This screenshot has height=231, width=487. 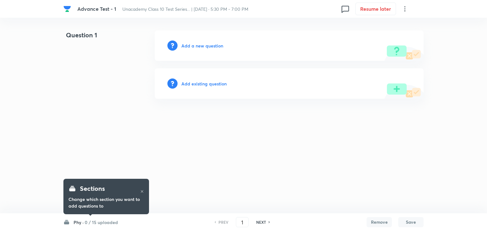 What do you see at coordinates (68, 9) in the screenshot?
I see `a: Company Logo` at bounding box center [68, 9].